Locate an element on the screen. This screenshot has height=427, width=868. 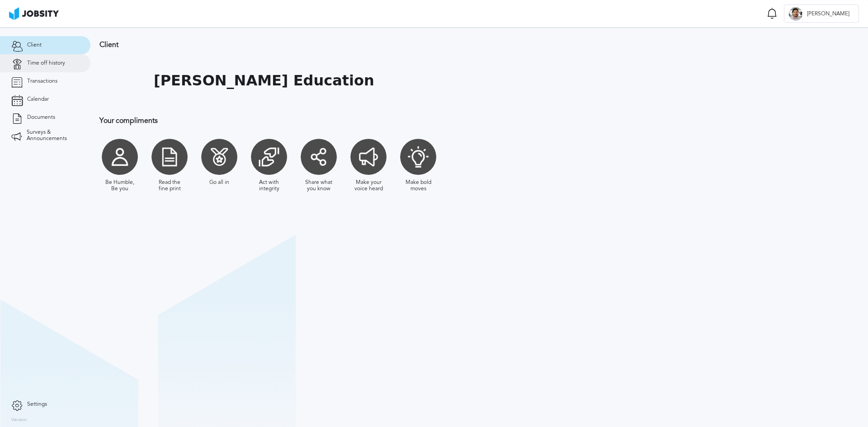
span: Surveys & Announcements is located at coordinates (52, 135).